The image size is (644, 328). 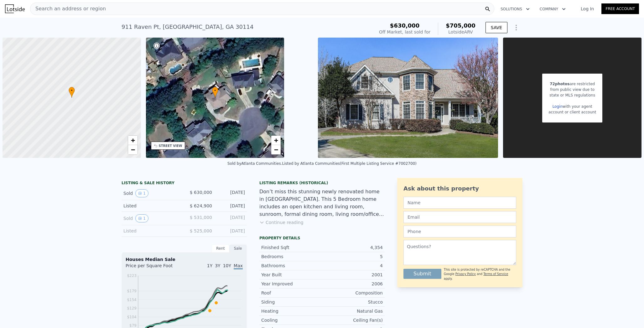 What do you see at coordinates (558, 106) in the screenshot?
I see `a: Login` at bounding box center [558, 106].